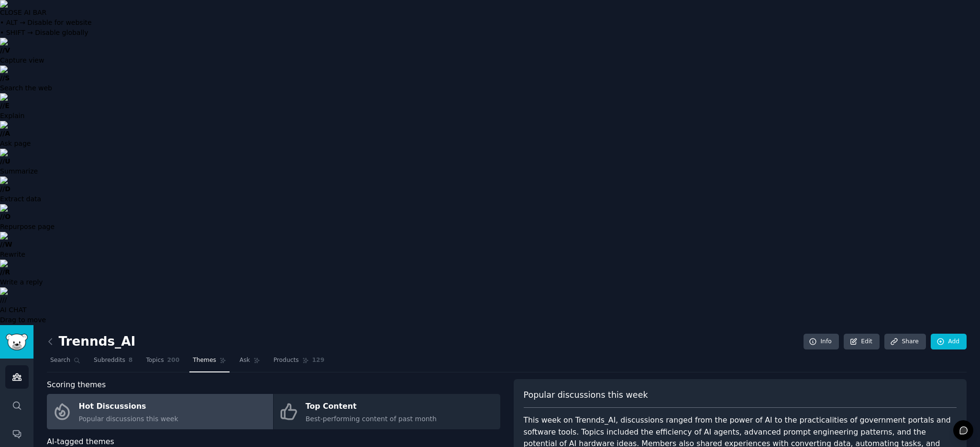  What do you see at coordinates (319, 361) in the screenshot?
I see `span: 129` at bounding box center [319, 361].